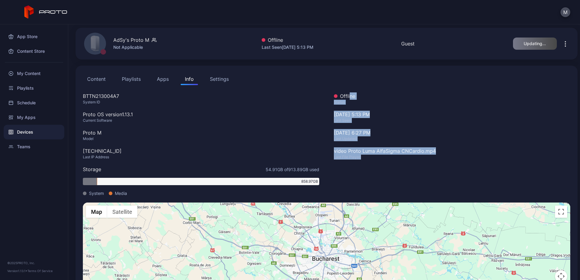 This screenshot has height=280, width=580. Describe the element at coordinates (310, 181) in the screenshot. I see `span: 858.97 GB` at that location.